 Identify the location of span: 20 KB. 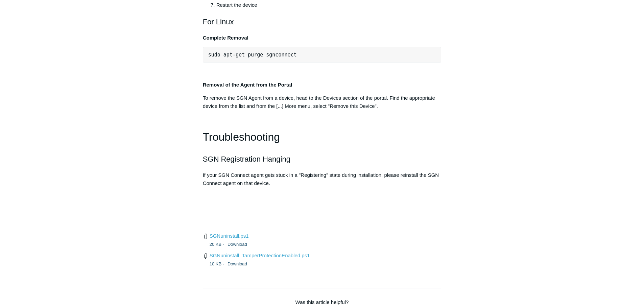
(217, 244).